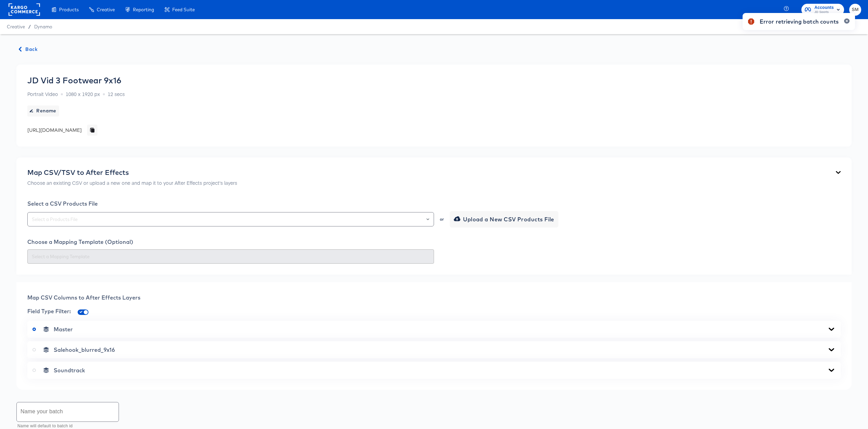 The width and height of the screenshot is (868, 429). I want to click on span: 12 secs, so click(116, 94).